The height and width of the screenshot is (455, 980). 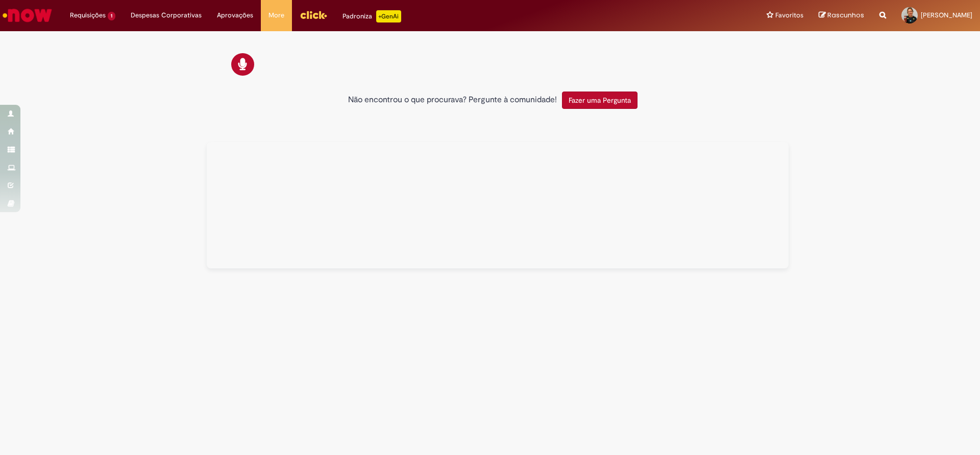 What do you see at coordinates (841, 15) in the screenshot?
I see `a: Rascunhos` at bounding box center [841, 15].